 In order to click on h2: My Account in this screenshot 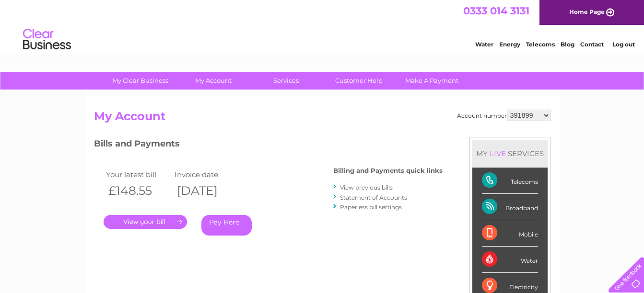, I will do `click(322, 119)`.